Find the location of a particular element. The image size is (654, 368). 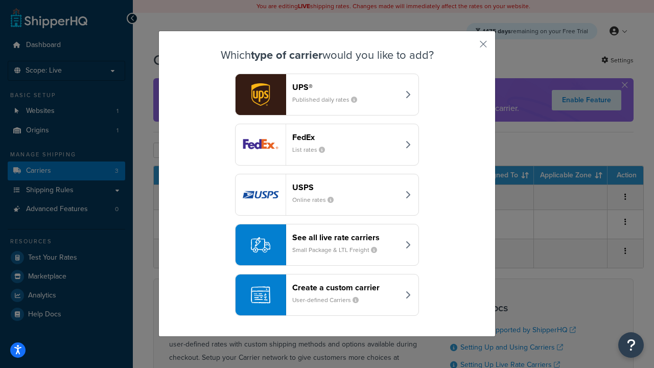

button: See all live rate carriersSmall Package & LTL Freight is located at coordinates (327, 245).